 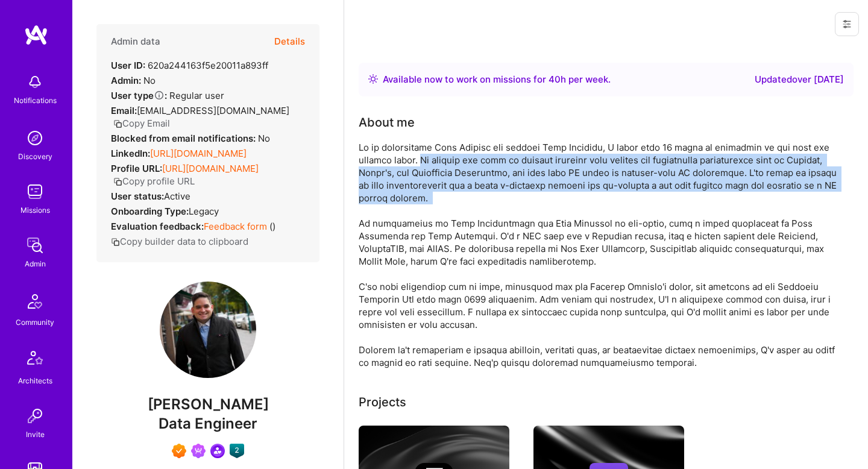 What do you see at coordinates (208, 423) in the screenshot?
I see `span: Data Engineer` at bounding box center [208, 423].